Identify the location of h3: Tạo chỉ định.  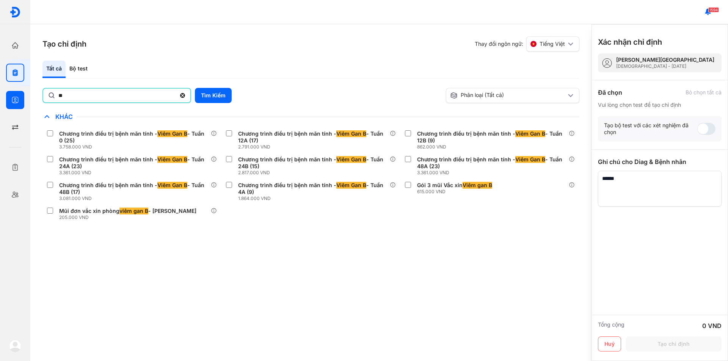
(64, 44).